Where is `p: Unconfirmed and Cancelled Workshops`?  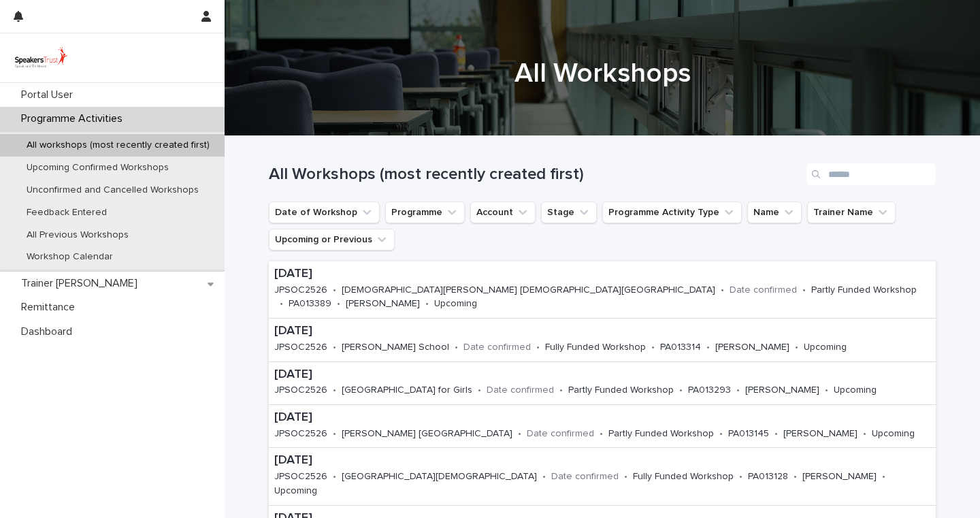 p: Unconfirmed and Cancelled Workshops is located at coordinates (112, 190).